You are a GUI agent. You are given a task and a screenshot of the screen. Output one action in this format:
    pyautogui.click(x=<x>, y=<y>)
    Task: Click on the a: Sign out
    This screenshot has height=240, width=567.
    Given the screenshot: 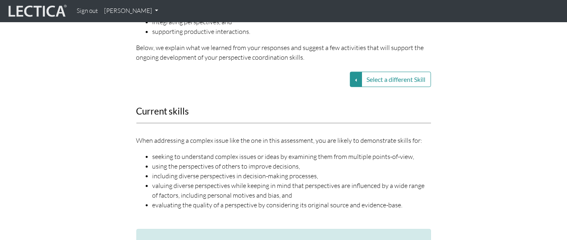 What is the action you would take?
    pyautogui.click(x=87, y=11)
    